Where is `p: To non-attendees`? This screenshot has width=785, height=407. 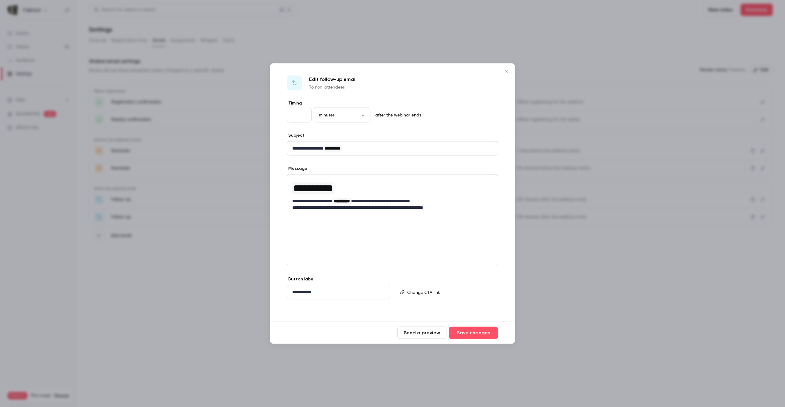 p: To non-attendees is located at coordinates (333, 87).